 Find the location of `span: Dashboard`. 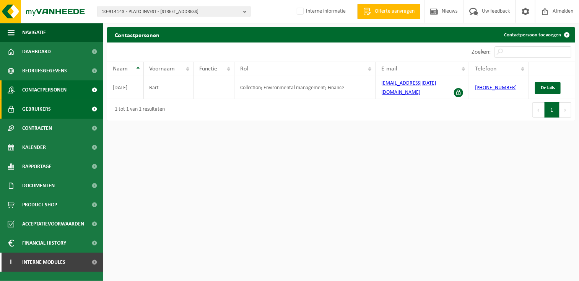

span: Dashboard is located at coordinates (36, 52).